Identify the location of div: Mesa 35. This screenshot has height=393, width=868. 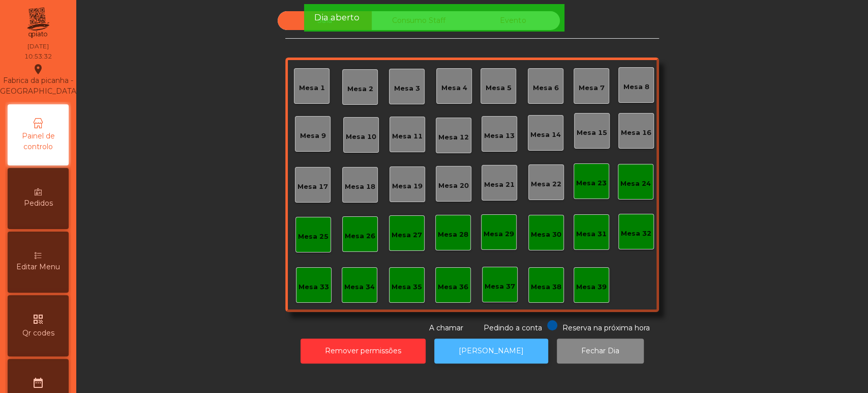
(407, 287).